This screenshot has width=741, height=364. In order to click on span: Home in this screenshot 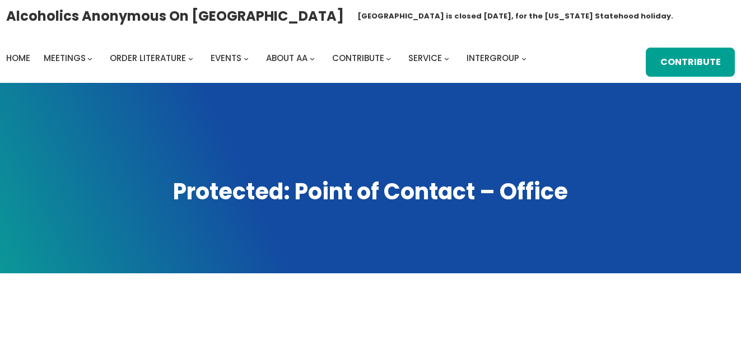, I will do `click(18, 58)`.